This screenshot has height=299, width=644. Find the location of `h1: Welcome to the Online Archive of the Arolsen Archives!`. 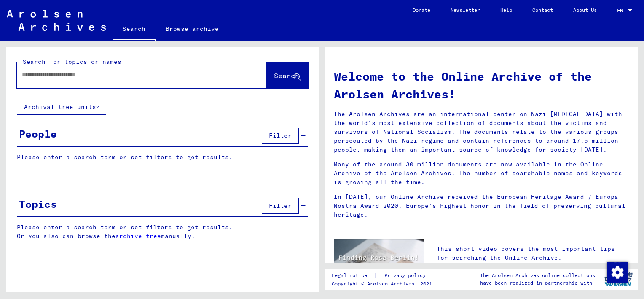

h1: Welcome to the Online Archive of the Arolsen Archives! is located at coordinates (481, 85).